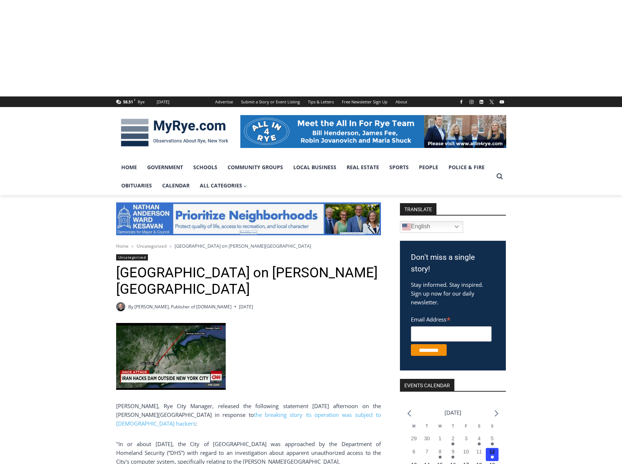  I want to click on time: 4, so click(479, 438).